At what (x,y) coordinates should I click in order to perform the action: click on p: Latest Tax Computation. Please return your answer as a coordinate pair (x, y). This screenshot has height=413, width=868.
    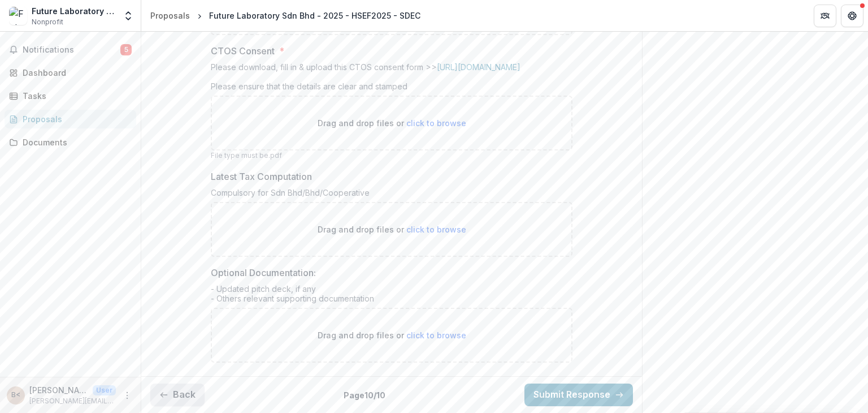
    Looking at the image, I should click on (261, 177).